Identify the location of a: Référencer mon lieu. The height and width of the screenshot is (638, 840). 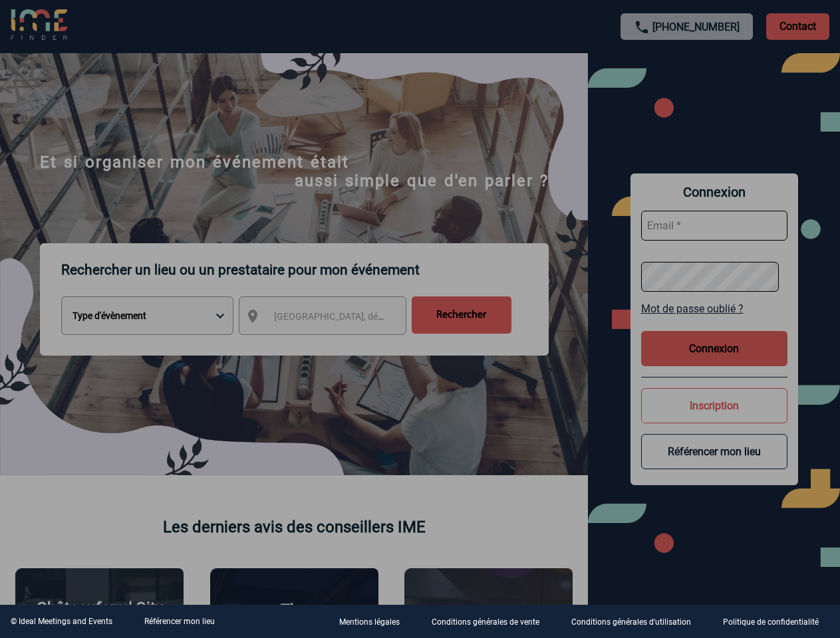
(179, 621).